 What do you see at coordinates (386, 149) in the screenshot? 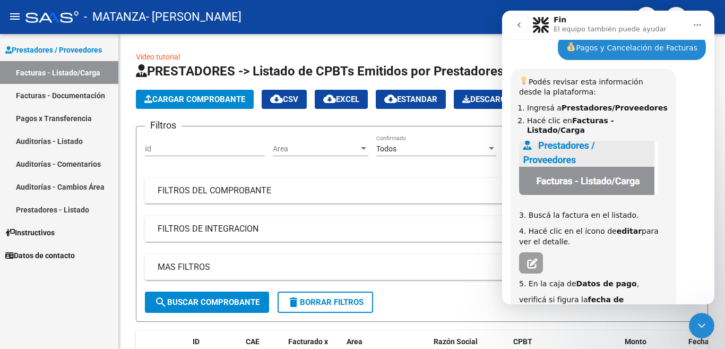
I see `span: Todos` at bounding box center [386, 149].